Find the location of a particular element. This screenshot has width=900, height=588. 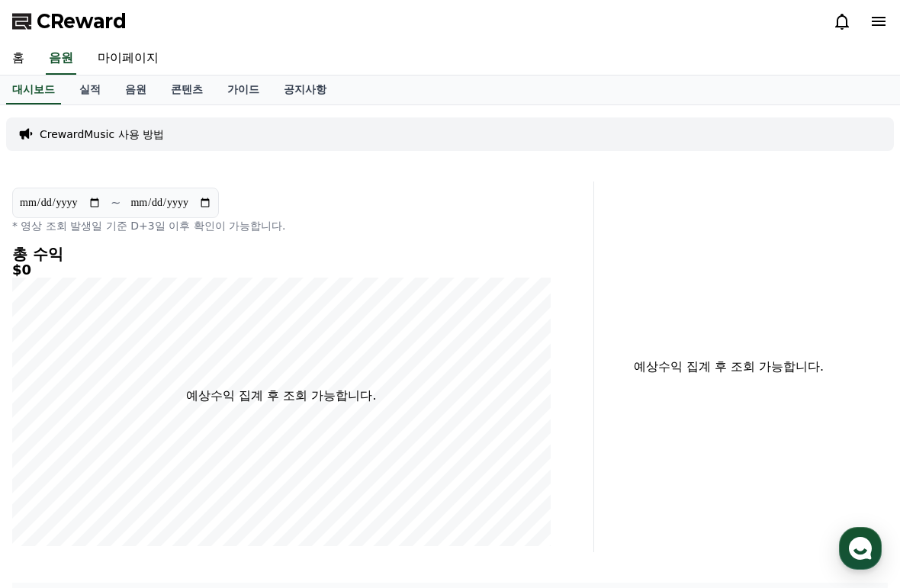

a: 대시보드 is located at coordinates (33, 90).